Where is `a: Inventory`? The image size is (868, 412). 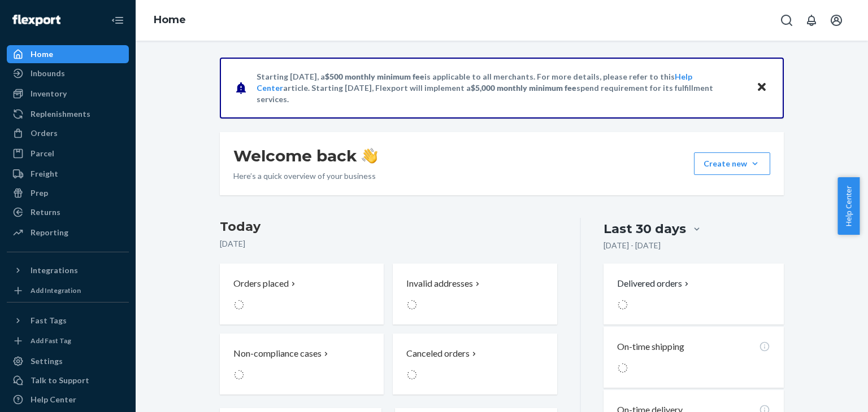 a: Inventory is located at coordinates (68, 94).